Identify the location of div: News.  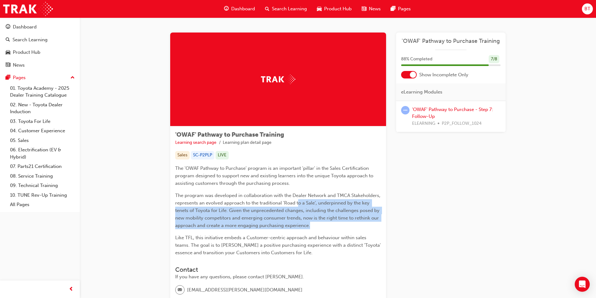
(19, 65).